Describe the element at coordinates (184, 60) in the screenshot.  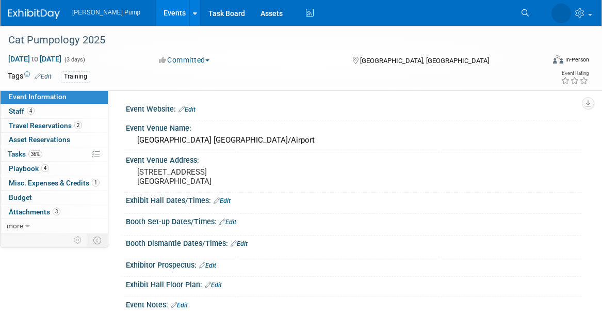
I see `button: Committed` at that location.